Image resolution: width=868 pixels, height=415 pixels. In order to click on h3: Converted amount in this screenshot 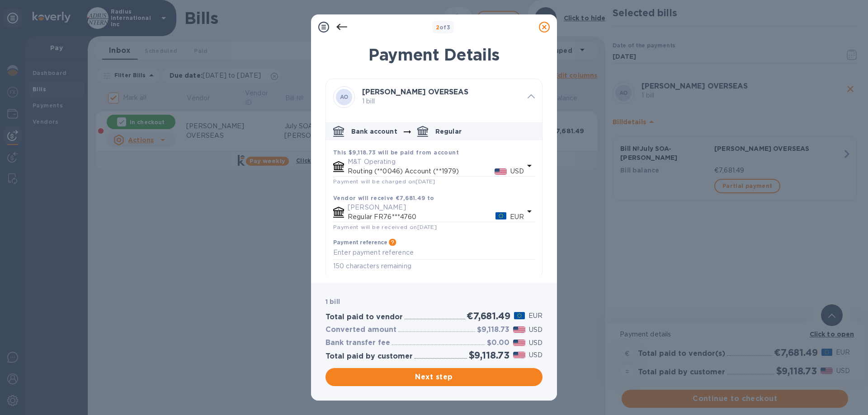, I will do `click(361, 330)`.